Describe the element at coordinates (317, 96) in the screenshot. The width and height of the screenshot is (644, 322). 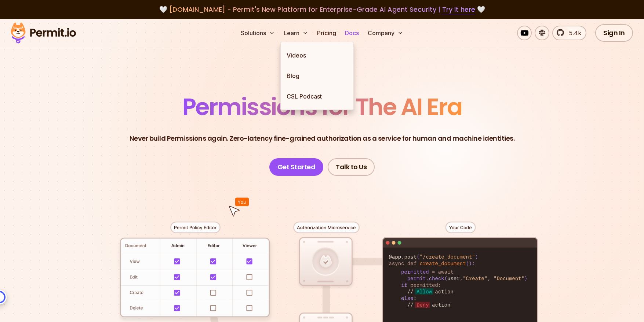
I see `a: CSL Podcast` at that location.